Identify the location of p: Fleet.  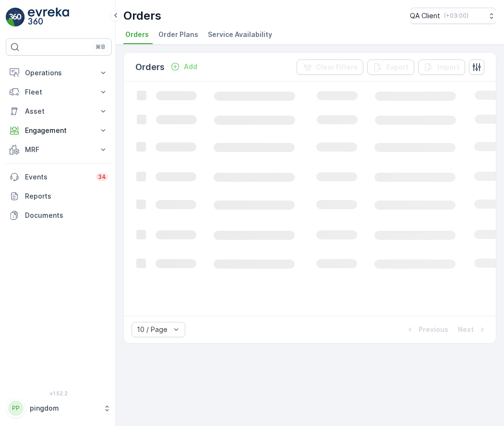
(58, 92).